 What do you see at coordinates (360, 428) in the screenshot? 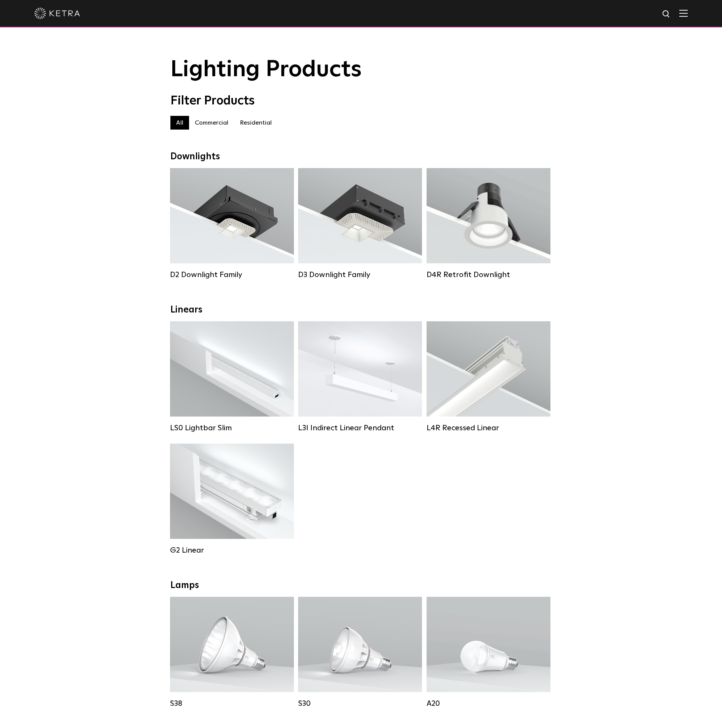
I see `div: L3I Indirect Linear Pendant` at bounding box center [360, 428].